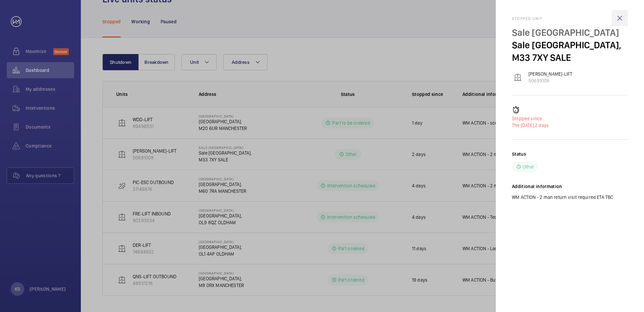 The height and width of the screenshot is (312, 644). What do you see at coordinates (570, 197) in the screenshot?
I see `p: WM ACTION - 2 man return visit required ETA TBC` at bounding box center [570, 197].